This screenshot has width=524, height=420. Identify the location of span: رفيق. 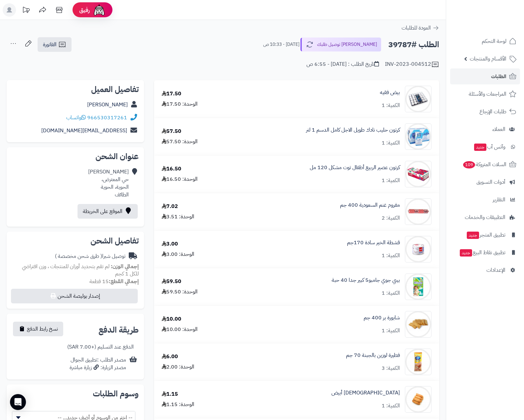
(85, 10).